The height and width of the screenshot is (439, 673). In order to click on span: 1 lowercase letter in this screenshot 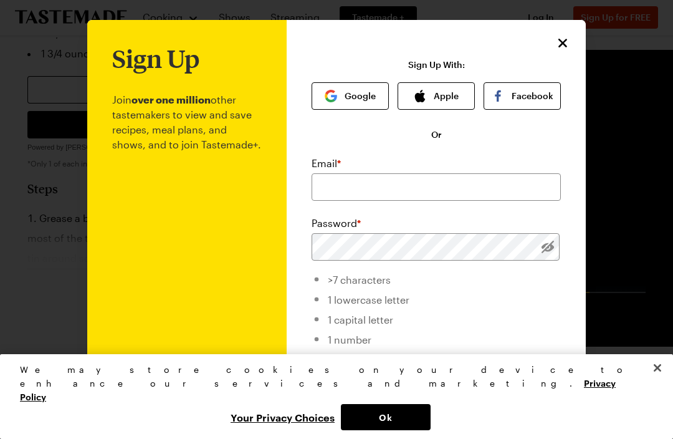, I will do `click(368, 299)`.